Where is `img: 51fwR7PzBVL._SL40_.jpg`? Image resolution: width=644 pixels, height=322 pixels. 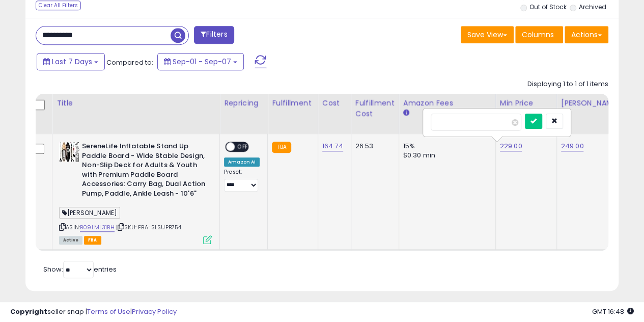
img: 51fwR7PzBVL._SL40_.jpg is located at coordinates (69, 152).